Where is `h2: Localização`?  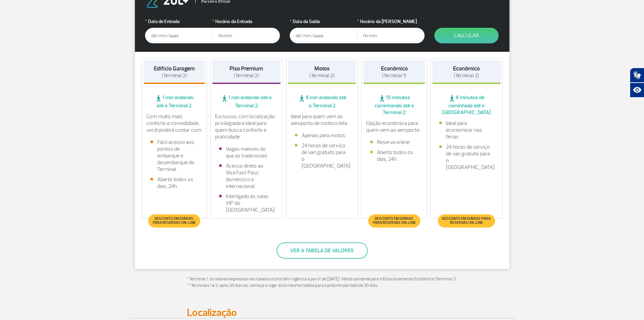
h2: Localização is located at coordinates (322, 313).